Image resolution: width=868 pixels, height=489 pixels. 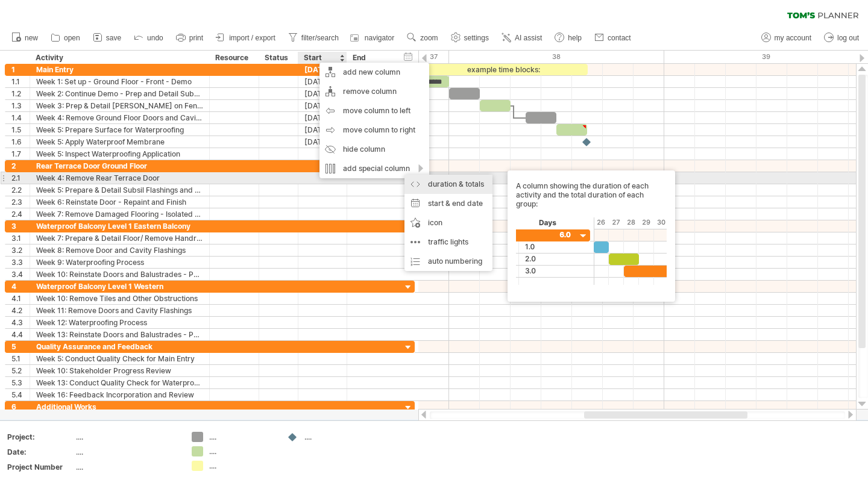 What do you see at coordinates (21, 214) in the screenshot?
I see `div: 2.4` at bounding box center [21, 214].